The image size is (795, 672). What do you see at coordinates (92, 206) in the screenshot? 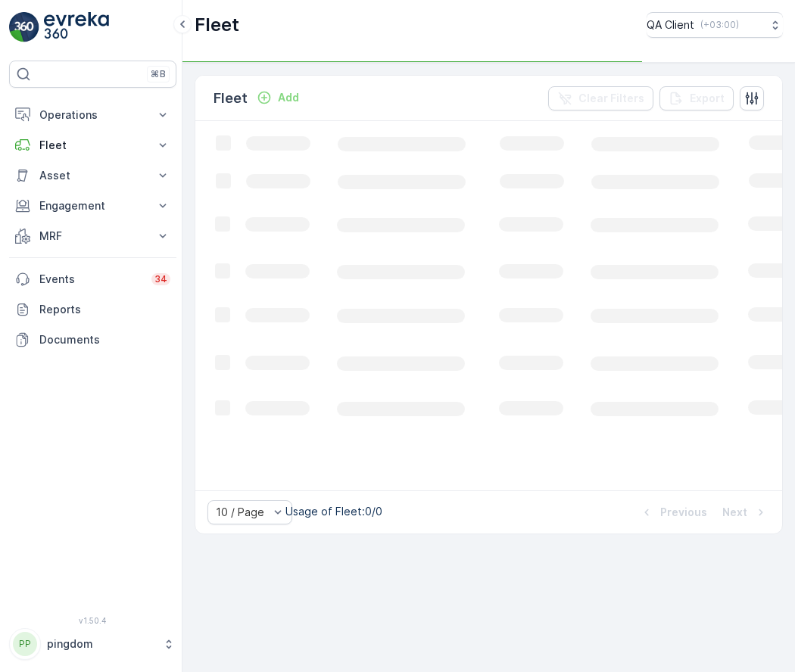
I see `button: Engagement` at bounding box center [92, 206].